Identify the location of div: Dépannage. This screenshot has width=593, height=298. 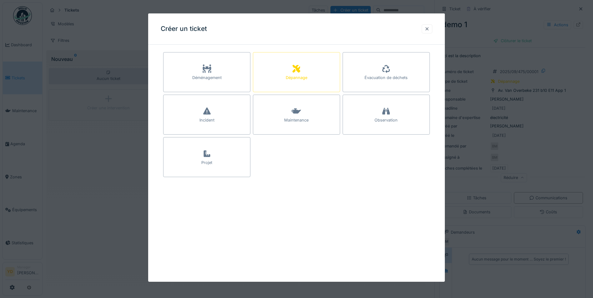
(296, 78).